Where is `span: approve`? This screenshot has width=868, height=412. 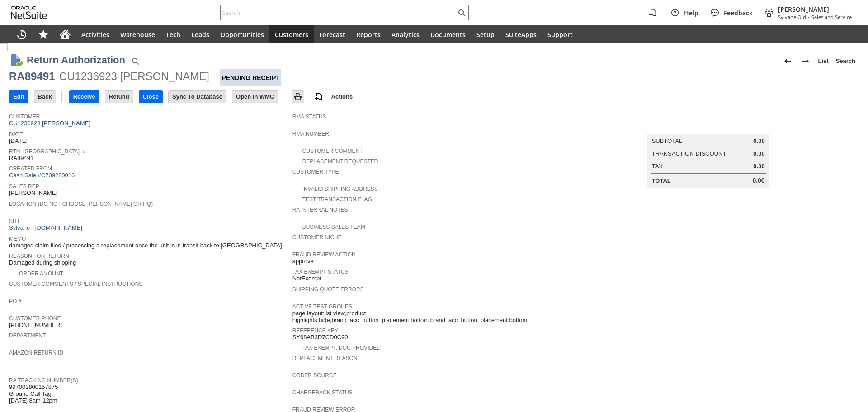
span: approve is located at coordinates (303, 261).